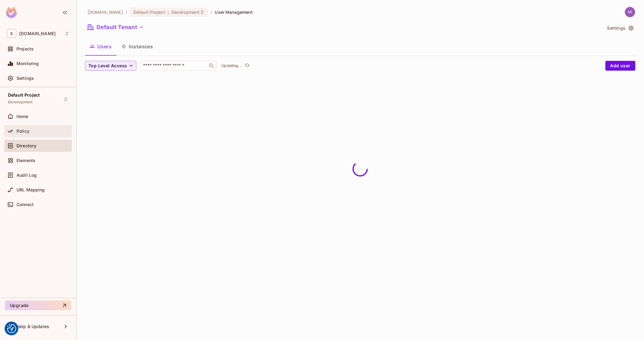 The width and height of the screenshot is (644, 340). I want to click on img: michal.wojcik@testshipping.com, so click(630, 12).